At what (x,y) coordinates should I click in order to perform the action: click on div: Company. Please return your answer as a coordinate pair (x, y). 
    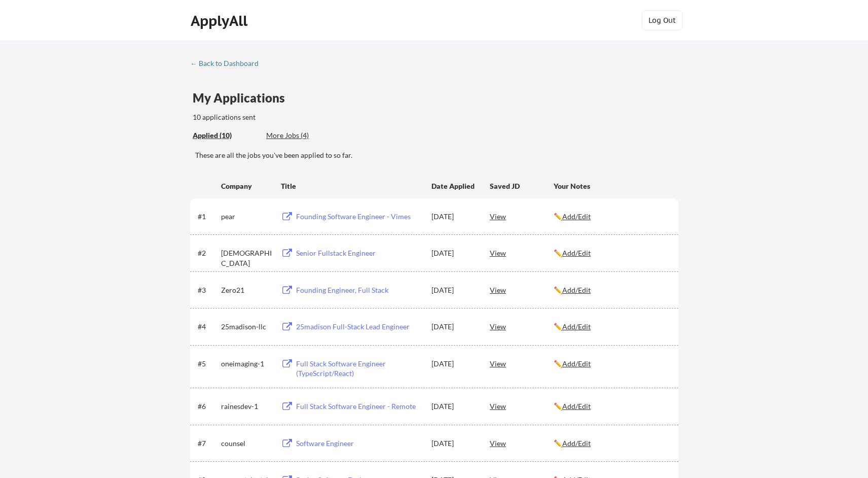
    Looking at the image, I should click on (246, 186).